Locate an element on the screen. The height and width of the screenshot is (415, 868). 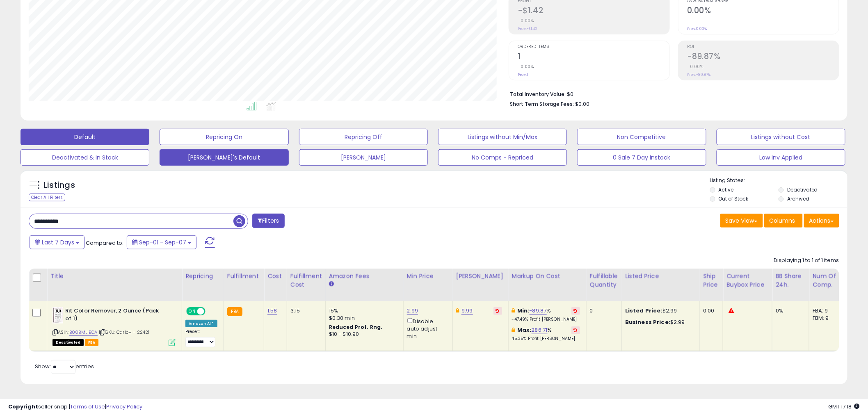
div: Current Buybox Price is located at coordinates (747, 281).